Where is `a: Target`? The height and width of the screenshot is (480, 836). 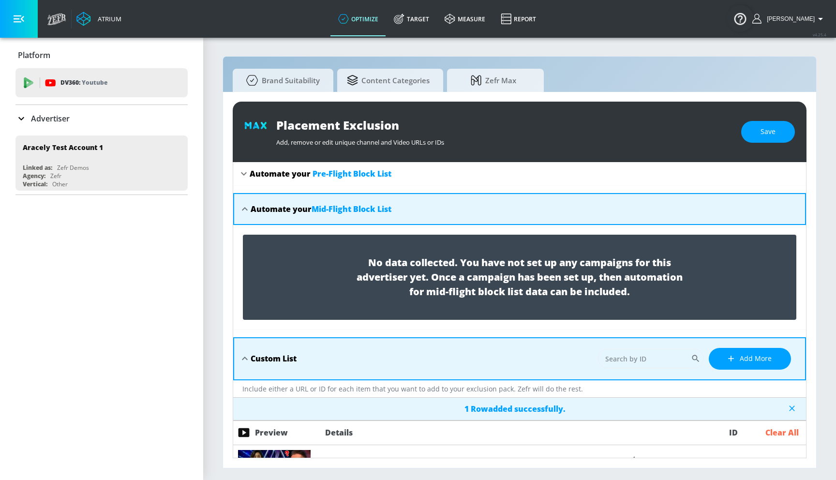
a: Target is located at coordinates (411, 19).